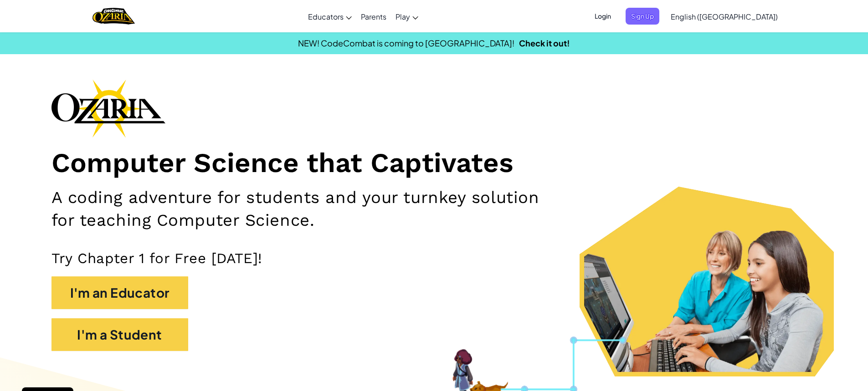  What do you see at coordinates (120, 292) in the screenshot?
I see `button: I'm an Educator` at bounding box center [120, 292].